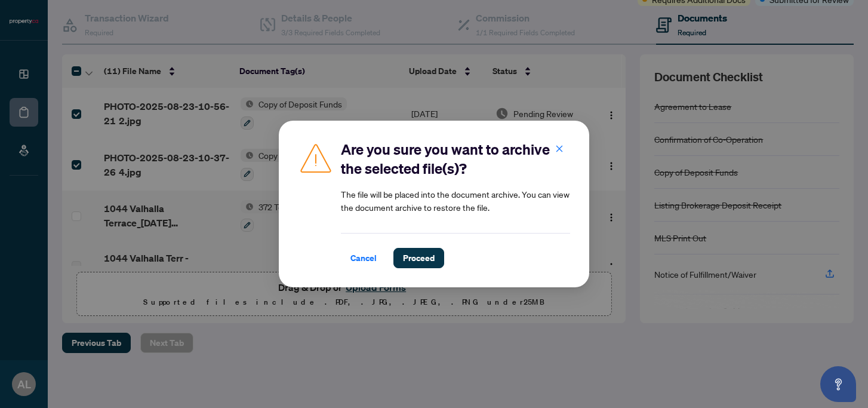 The image size is (868, 408). What do you see at coordinates (316, 157) in the screenshot?
I see `img: Caution Icon` at bounding box center [316, 157].